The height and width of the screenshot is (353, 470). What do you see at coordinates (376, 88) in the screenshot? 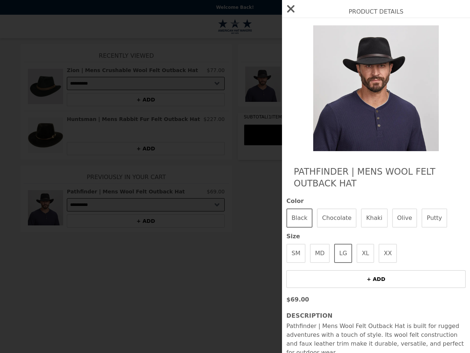
I see `img: Black / LG` at bounding box center [376, 88].